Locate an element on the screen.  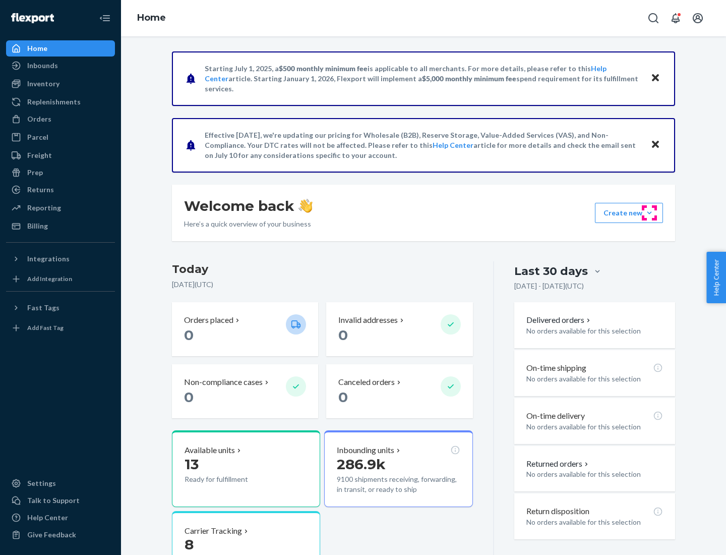
button: Inbounding units286.9k9100 shipments receiving, forwarding, in transit, or ready to ship is located at coordinates (398, 469).